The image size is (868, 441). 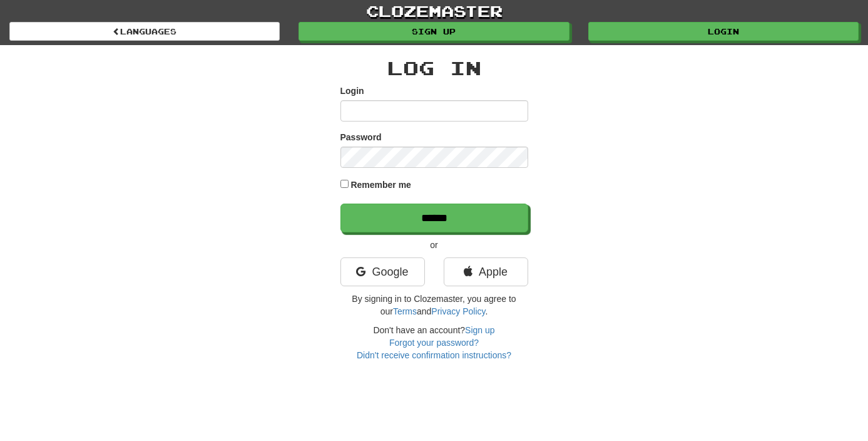 What do you see at coordinates (433, 343) in the screenshot?
I see `a: Forgot your password?` at bounding box center [433, 343].